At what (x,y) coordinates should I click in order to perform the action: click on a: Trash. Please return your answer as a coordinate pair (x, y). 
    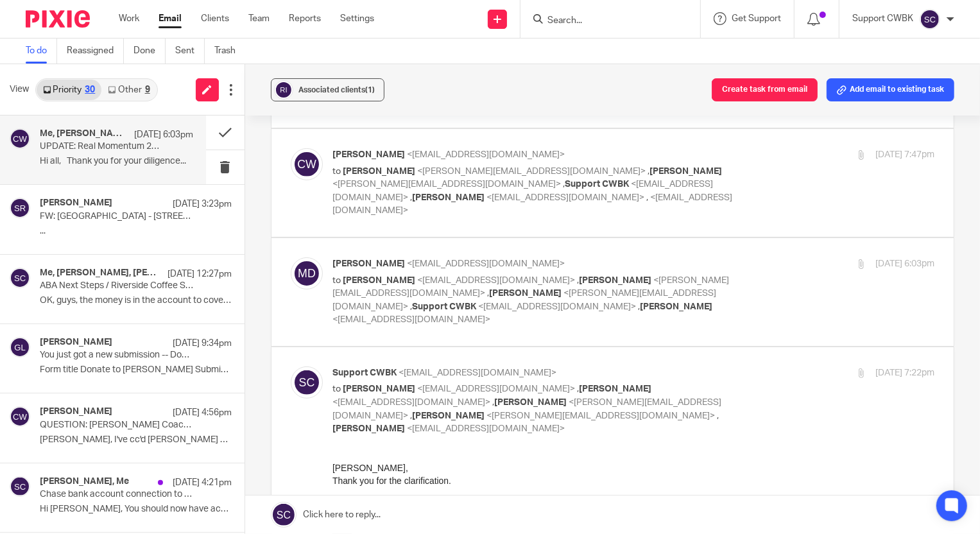
    Looking at the image, I should click on (230, 50).